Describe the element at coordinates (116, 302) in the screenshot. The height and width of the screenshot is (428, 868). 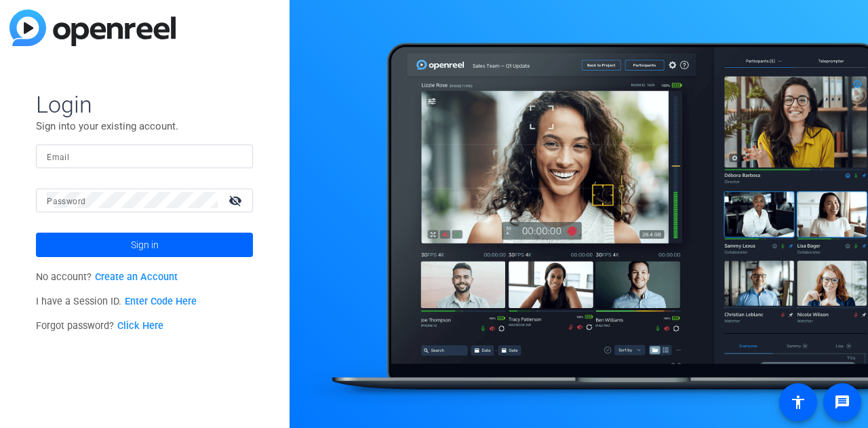
I see `span: I have a Session ID.` at that location.